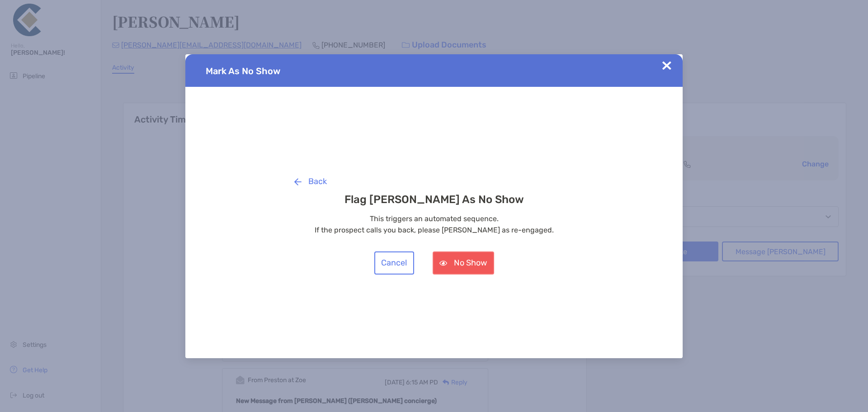 This screenshot has width=868, height=412. Describe the element at coordinates (310, 181) in the screenshot. I see `button: Back` at that location.